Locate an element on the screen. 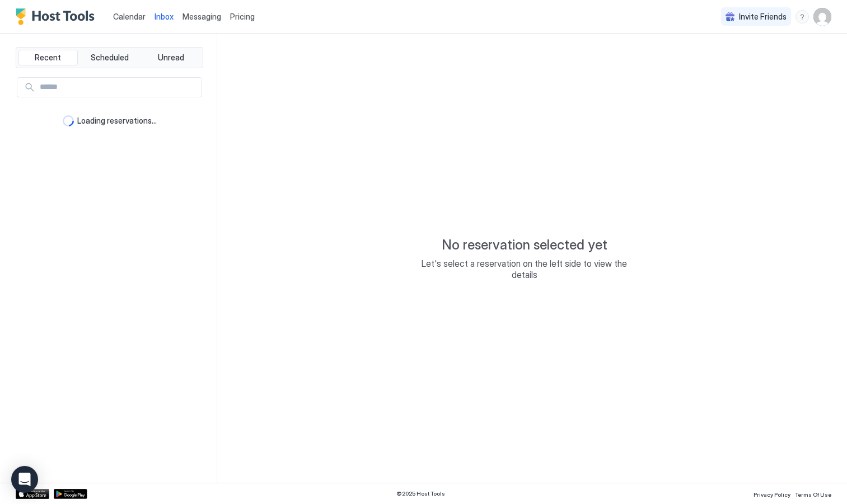 Image resolution: width=847 pixels, height=504 pixels. div: App Store is located at coordinates (33, 494).